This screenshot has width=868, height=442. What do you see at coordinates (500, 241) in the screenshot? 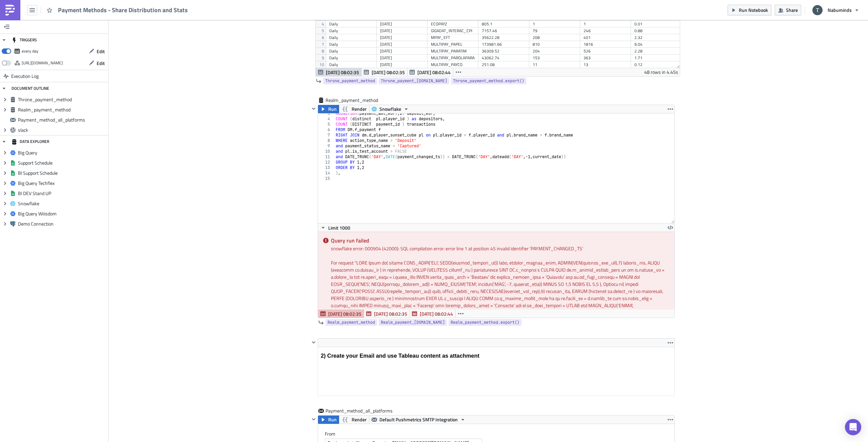
I see `h5: Query run failed` at bounding box center [500, 241].